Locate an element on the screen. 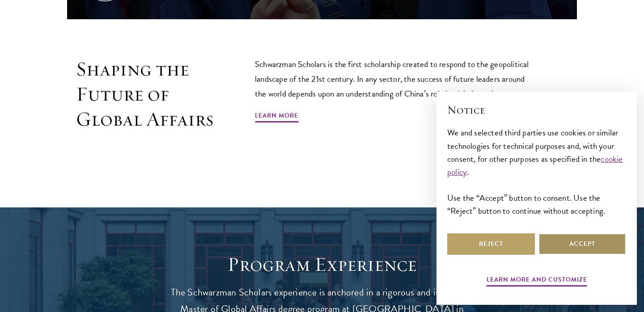 The width and height of the screenshot is (644, 312). button: Accept is located at coordinates (582, 244).